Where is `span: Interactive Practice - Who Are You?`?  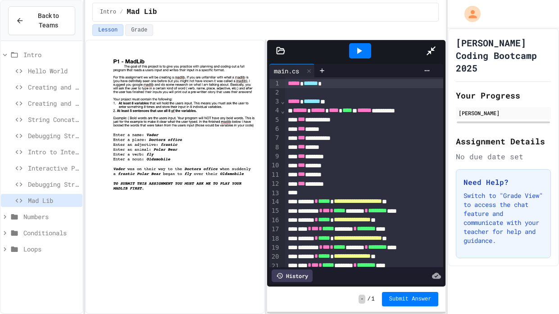 span: Interactive Practice - Who Are You? is located at coordinates (53, 168).